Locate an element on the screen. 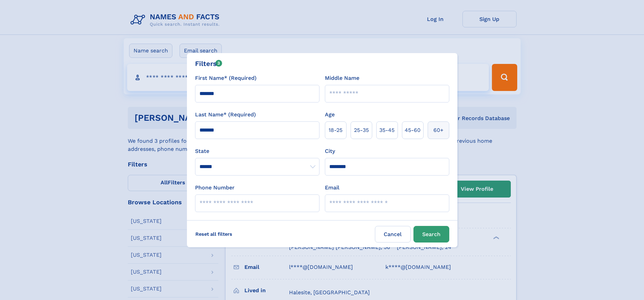 Image resolution: width=644 pixels, height=300 pixels. label: City is located at coordinates (330, 151).